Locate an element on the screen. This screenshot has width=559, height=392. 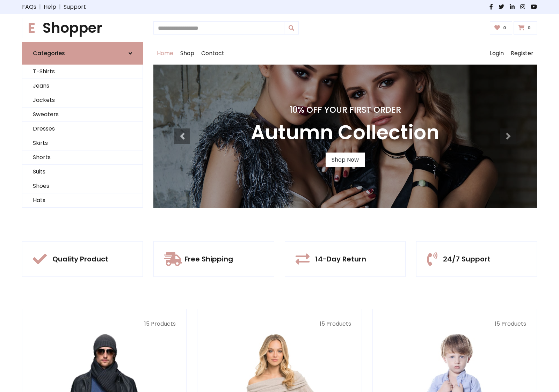
h4: 10% Off Your First Order is located at coordinates (345, 110).